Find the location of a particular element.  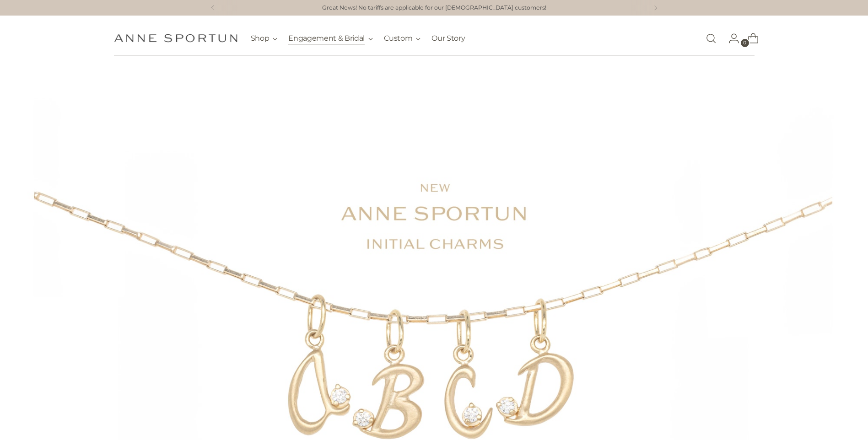

a: Anne Sportun Fine Jewellery is located at coordinates (176, 38).